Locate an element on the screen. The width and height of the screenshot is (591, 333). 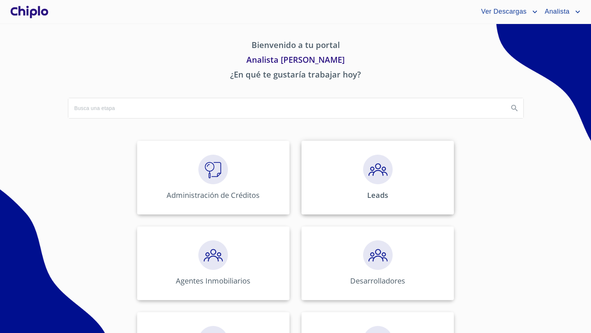
span: Ver Descargas is located at coordinates (503, 12).